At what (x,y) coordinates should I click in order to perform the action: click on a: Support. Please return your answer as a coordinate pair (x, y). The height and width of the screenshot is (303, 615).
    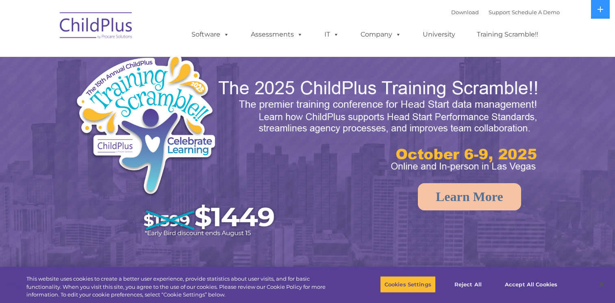
    Looking at the image, I should click on (499, 12).